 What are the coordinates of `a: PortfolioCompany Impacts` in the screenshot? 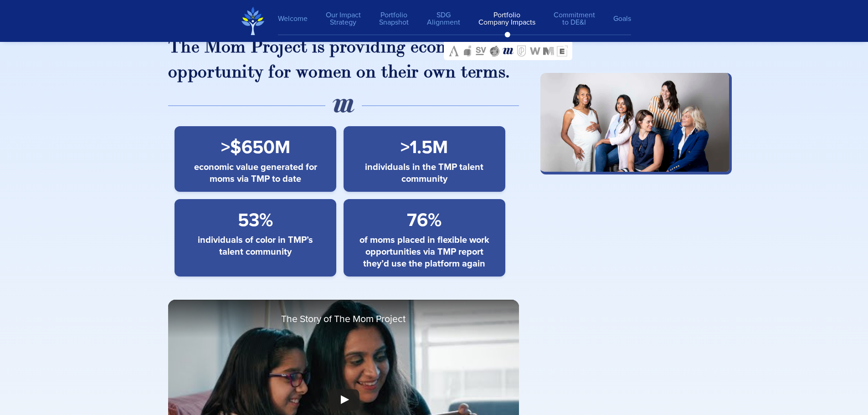 It's located at (507, 19).